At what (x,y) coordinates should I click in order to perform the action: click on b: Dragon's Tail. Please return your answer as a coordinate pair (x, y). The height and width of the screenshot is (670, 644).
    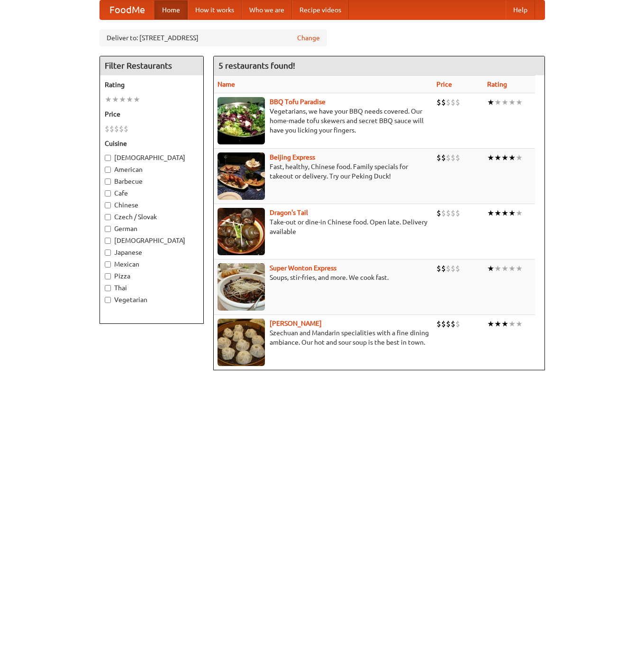
    Looking at the image, I should click on (288, 212).